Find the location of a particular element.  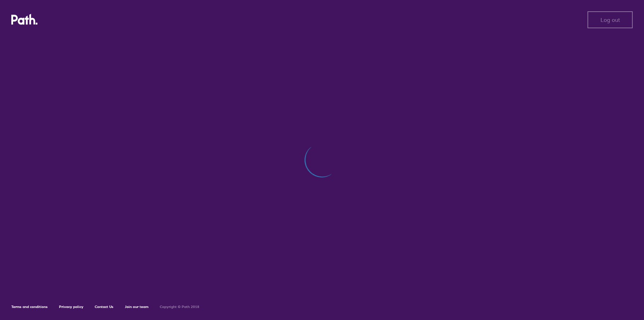

a: Terms and conditions is located at coordinates (30, 306).